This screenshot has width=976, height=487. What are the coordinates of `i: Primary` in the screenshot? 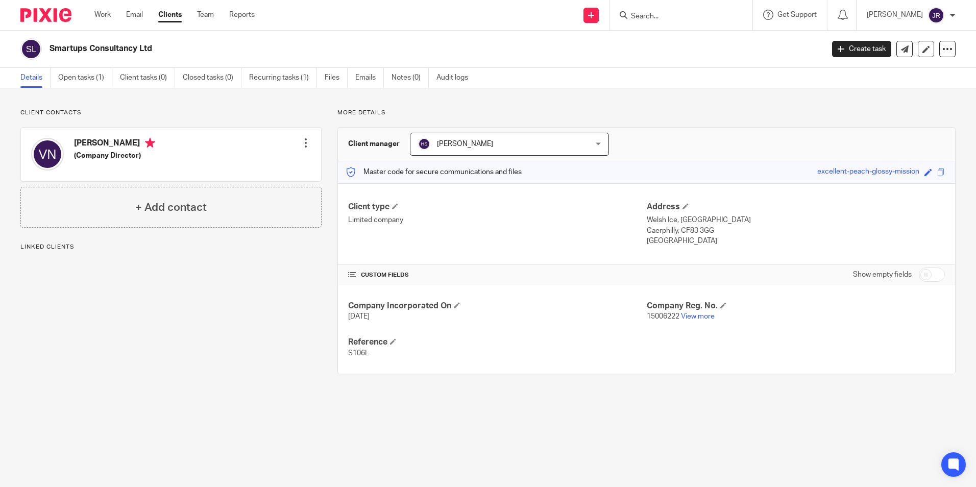 It's located at (150, 143).